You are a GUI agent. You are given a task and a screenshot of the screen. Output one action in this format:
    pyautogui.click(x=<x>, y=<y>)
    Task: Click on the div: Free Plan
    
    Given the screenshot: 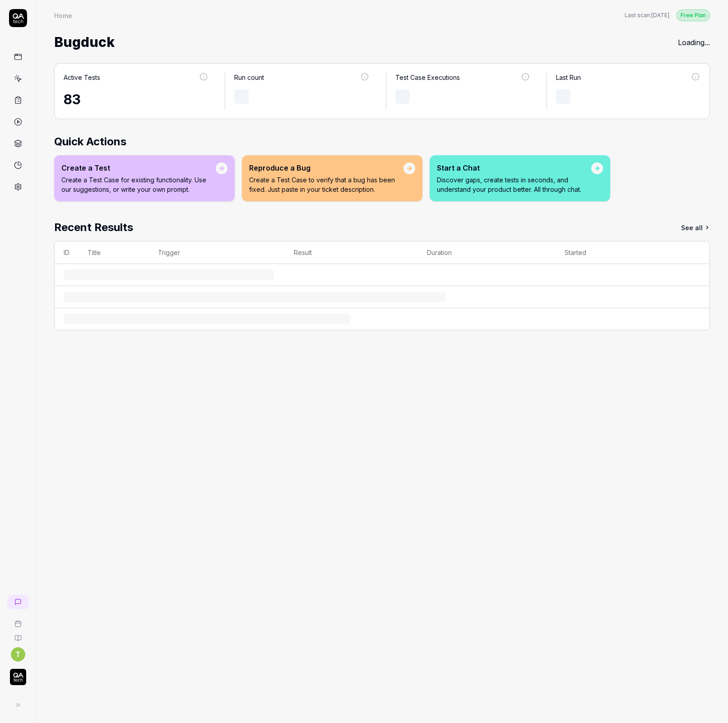 What is the action you would take?
    pyautogui.click(x=693, y=16)
    